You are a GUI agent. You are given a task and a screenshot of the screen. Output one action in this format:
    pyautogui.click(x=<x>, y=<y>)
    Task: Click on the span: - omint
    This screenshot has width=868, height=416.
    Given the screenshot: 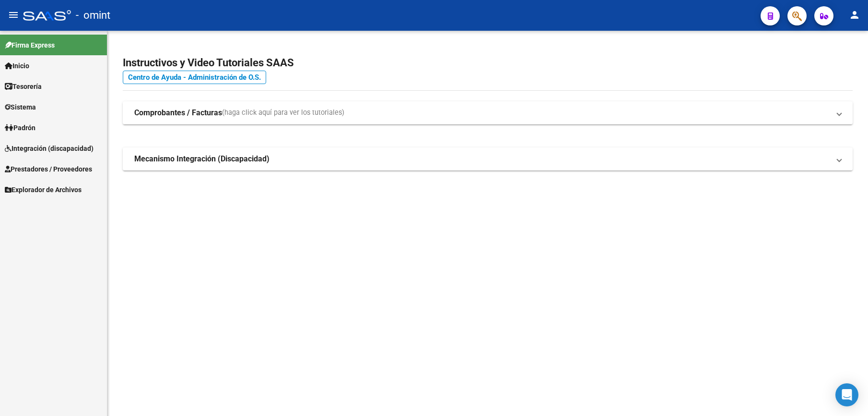 What is the action you would take?
    pyautogui.click(x=93, y=16)
    